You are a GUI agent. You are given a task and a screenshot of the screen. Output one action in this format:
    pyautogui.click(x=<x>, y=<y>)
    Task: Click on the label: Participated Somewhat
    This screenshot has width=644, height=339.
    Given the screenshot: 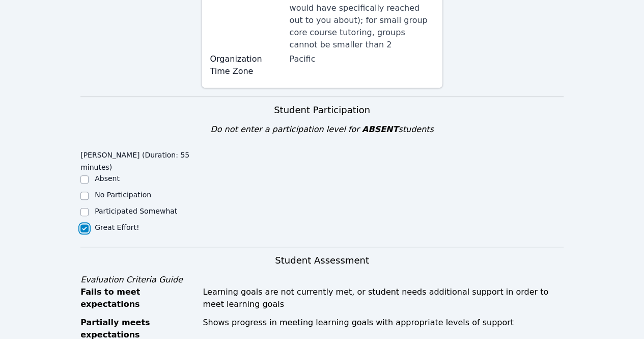 What is the action you would take?
    pyautogui.click(x=136, y=211)
    